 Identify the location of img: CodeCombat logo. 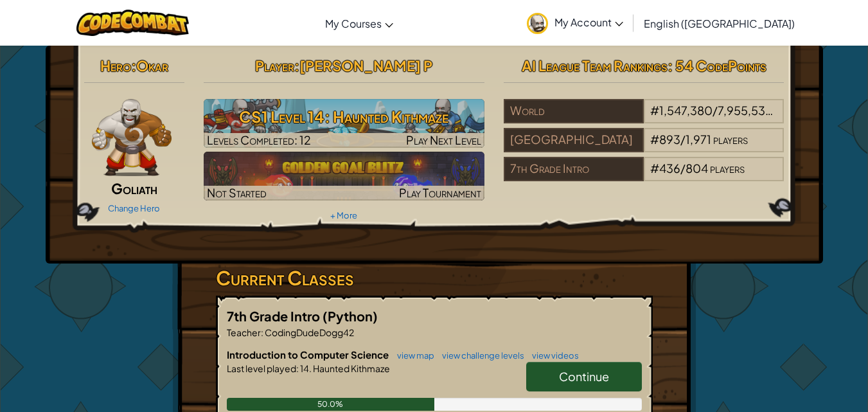
(132, 22).